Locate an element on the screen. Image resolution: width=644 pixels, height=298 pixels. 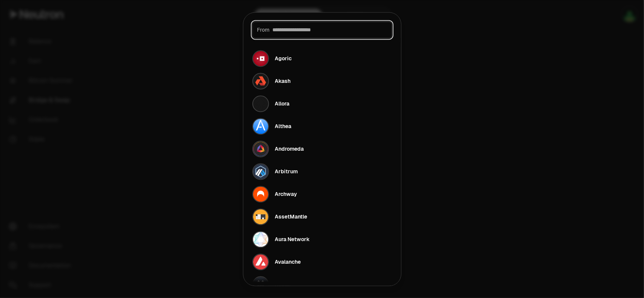
button: Aura Network LogoAura Network is located at coordinates (322, 239).